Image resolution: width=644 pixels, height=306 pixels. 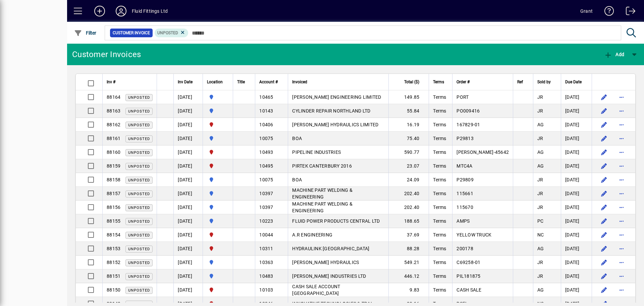 What do you see at coordinates (576, 82) in the screenshot?
I see `div: Due Date` at bounding box center [576, 82].